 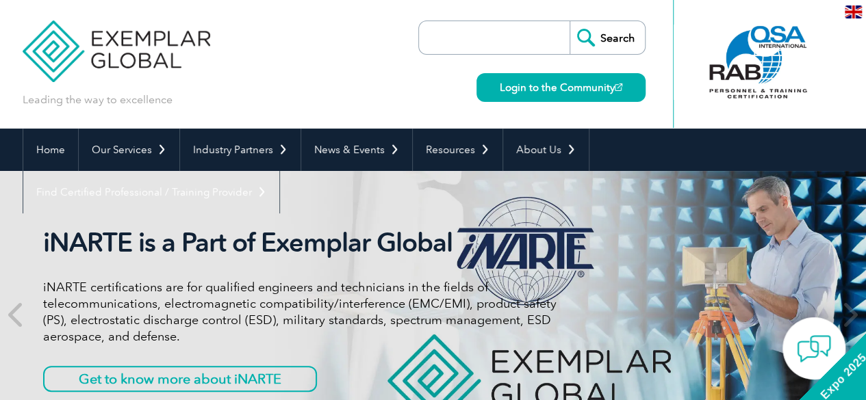 I want to click on a: Industry Partners, so click(x=240, y=150).